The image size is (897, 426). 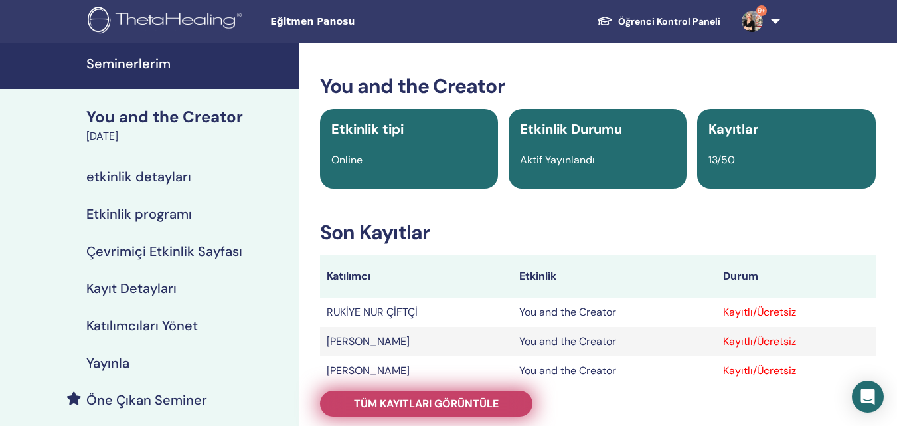 I want to click on span: Online, so click(x=347, y=159).